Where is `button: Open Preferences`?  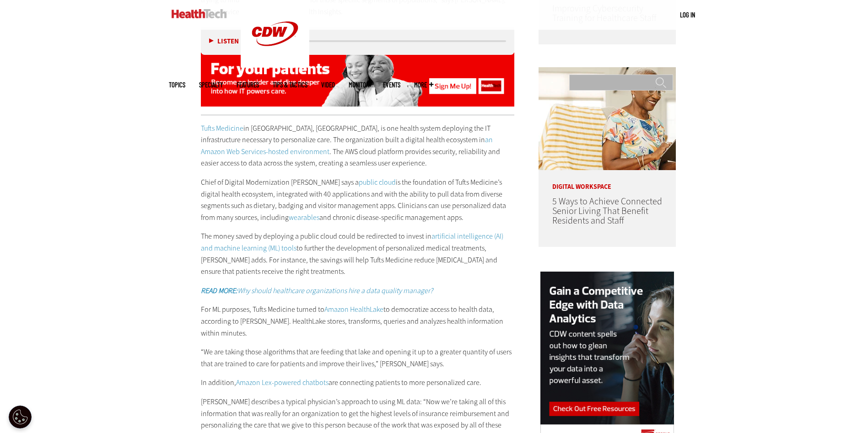
button: Open Preferences is located at coordinates (20, 417).